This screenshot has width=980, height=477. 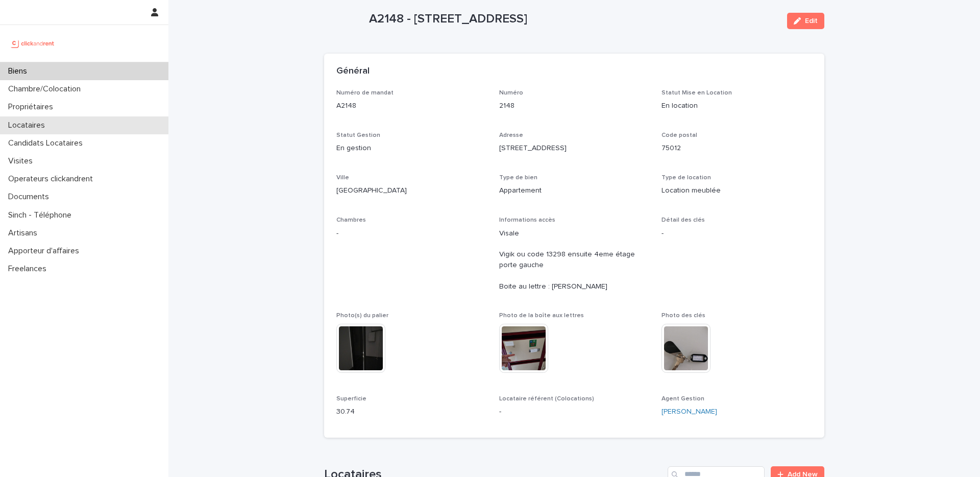 What do you see at coordinates (411, 106) in the screenshot?
I see `p: A2148` at bounding box center [411, 106].